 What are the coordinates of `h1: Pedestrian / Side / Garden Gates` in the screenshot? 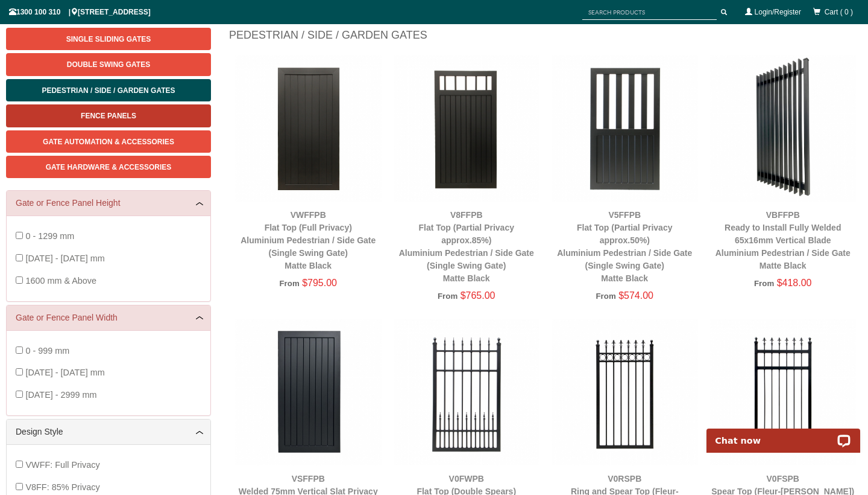 It's located at (546, 38).